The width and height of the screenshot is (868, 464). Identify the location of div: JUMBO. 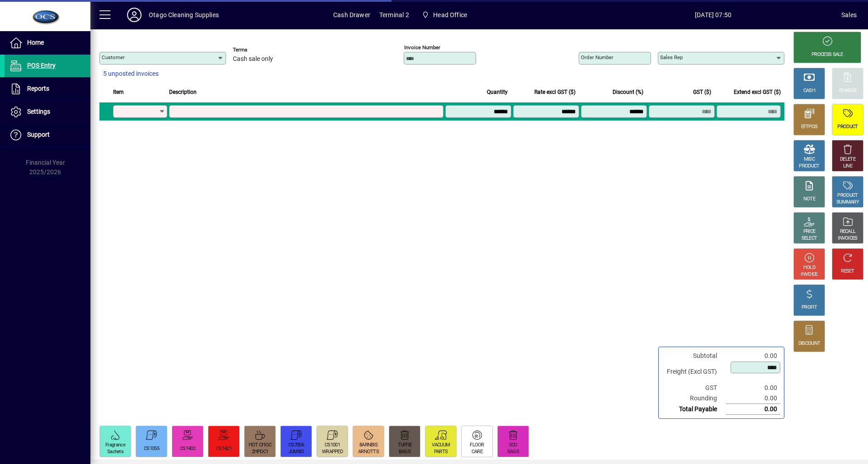
(296, 452).